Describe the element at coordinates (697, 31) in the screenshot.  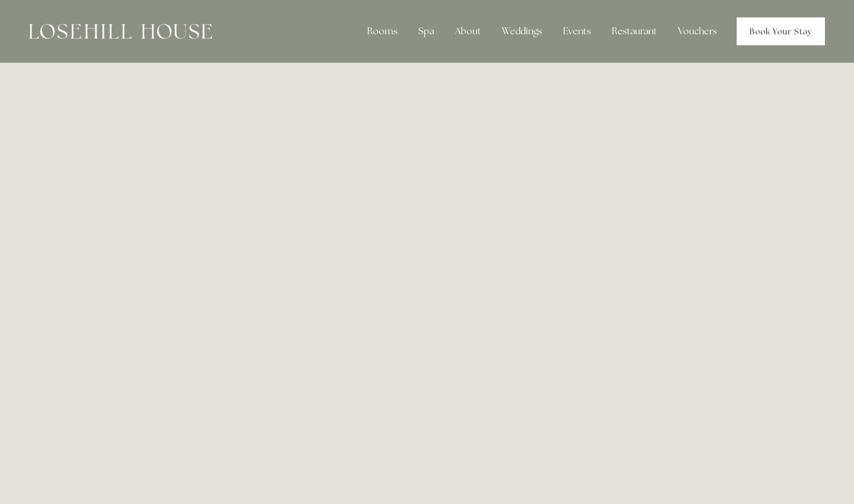
I see `a: Vouchers` at that location.